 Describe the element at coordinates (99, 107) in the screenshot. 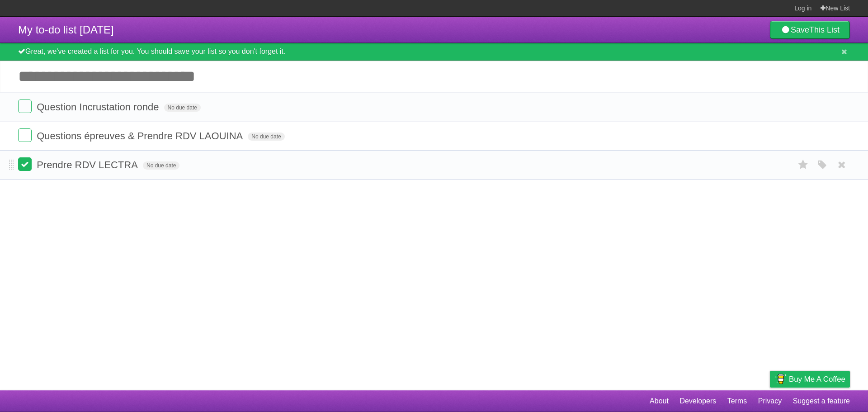

I see `span: Question Incrustation ronde` at that location.